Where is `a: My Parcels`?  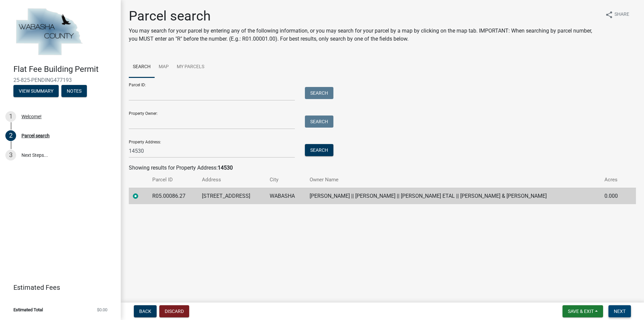
a: My Parcels is located at coordinates (190, 67).